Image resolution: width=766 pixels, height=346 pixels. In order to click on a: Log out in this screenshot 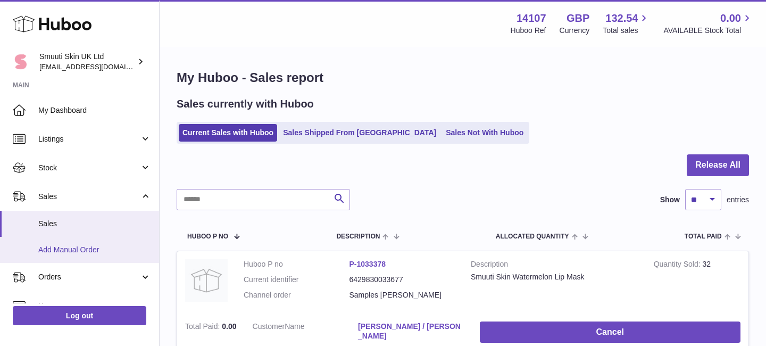, I will do `click(79, 315)`.